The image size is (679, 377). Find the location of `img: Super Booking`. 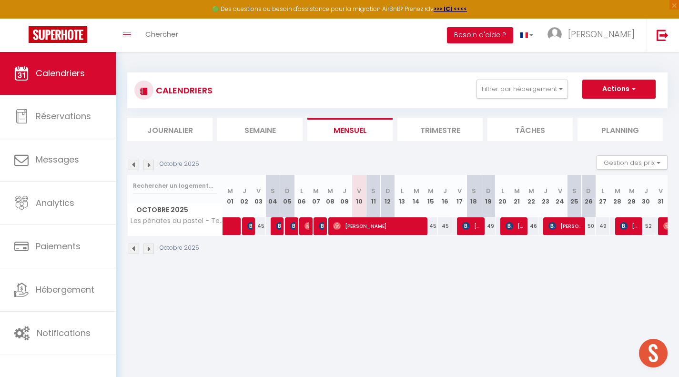

img: Super Booking is located at coordinates (58, 34).